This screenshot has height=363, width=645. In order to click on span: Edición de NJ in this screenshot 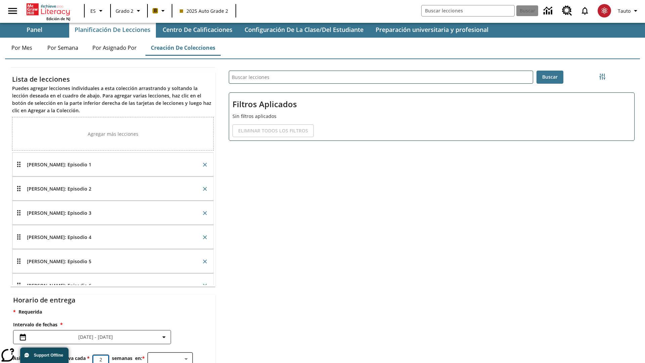, I will do `click(58, 18)`.